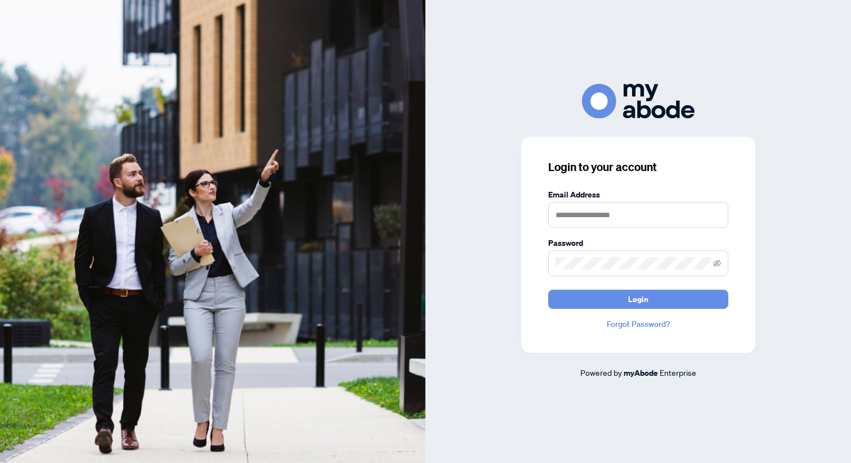 This screenshot has width=851, height=463. I want to click on label: Password, so click(638, 243).